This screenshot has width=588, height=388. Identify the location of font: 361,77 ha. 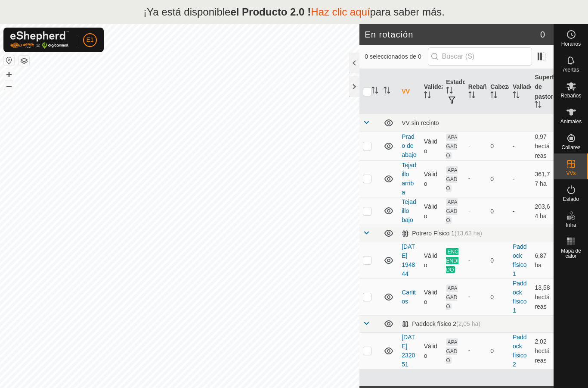
(542, 179).